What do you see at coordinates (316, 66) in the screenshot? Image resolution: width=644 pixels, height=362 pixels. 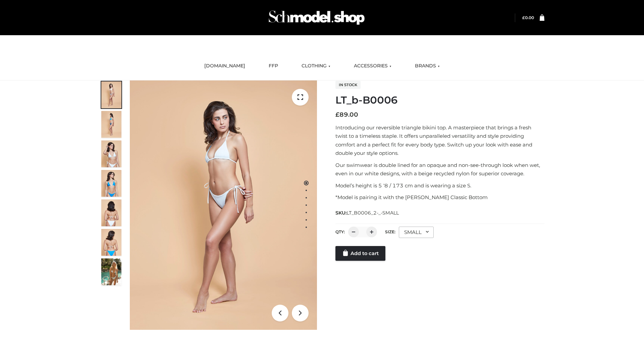 I see `a: CLOTHING` at bounding box center [316, 66].